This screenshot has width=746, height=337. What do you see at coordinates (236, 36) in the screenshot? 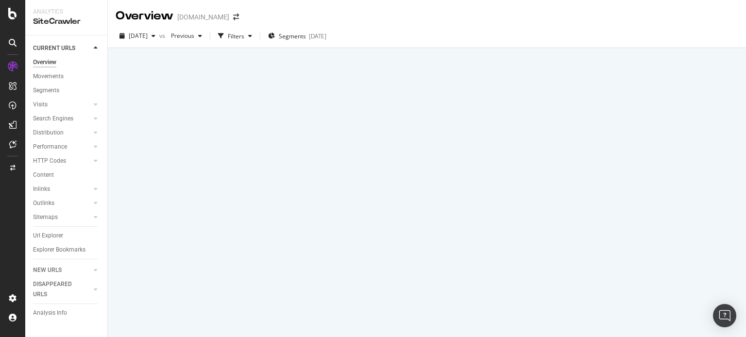
I see `div: Filters` at bounding box center [236, 36].